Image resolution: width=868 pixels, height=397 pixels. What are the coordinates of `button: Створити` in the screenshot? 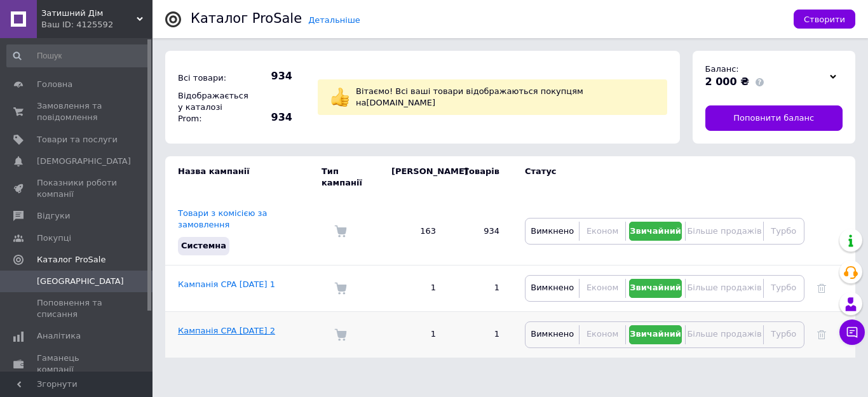 It's located at (824, 19).